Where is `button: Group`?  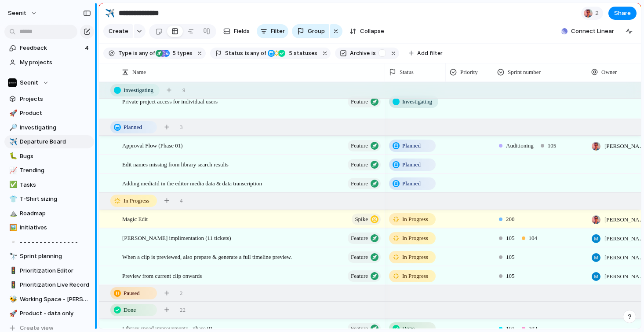 button: Group is located at coordinates (311, 31).